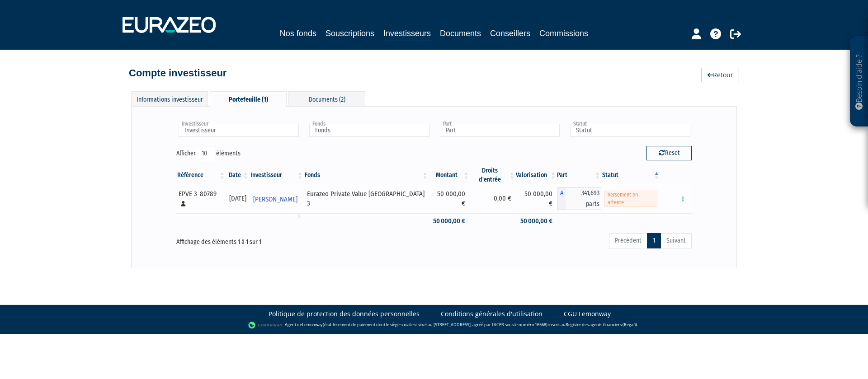 The image size is (868, 379). Describe the element at coordinates (201, 175) in the screenshot. I see `th: Référence : activer pour trier la colonne par ordre croissant` at that location.